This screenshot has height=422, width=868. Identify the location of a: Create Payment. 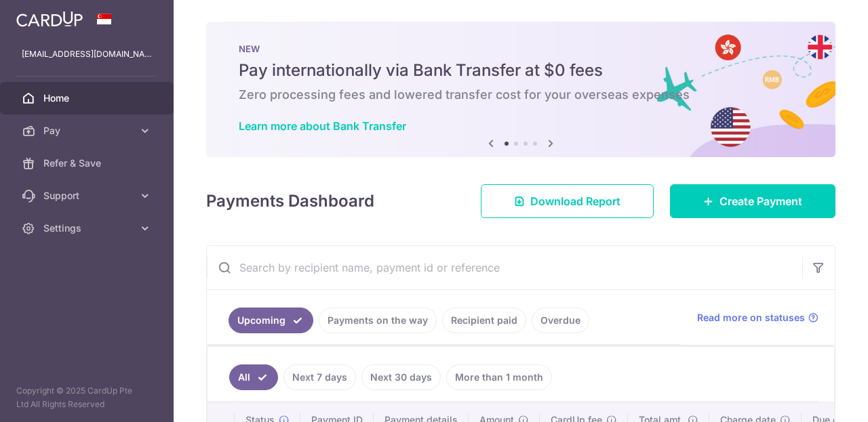
(752, 202).